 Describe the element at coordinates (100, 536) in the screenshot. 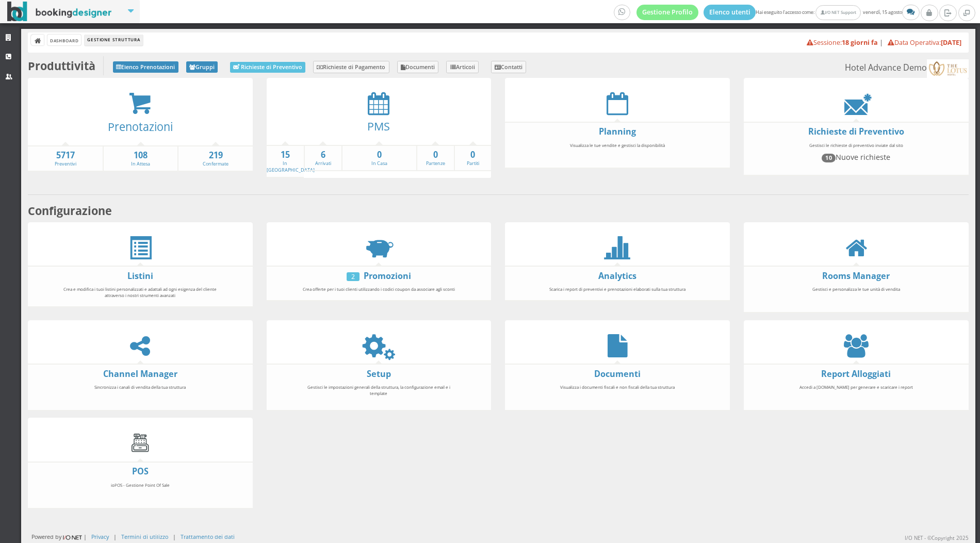

I see `a: Privacy` at that location.